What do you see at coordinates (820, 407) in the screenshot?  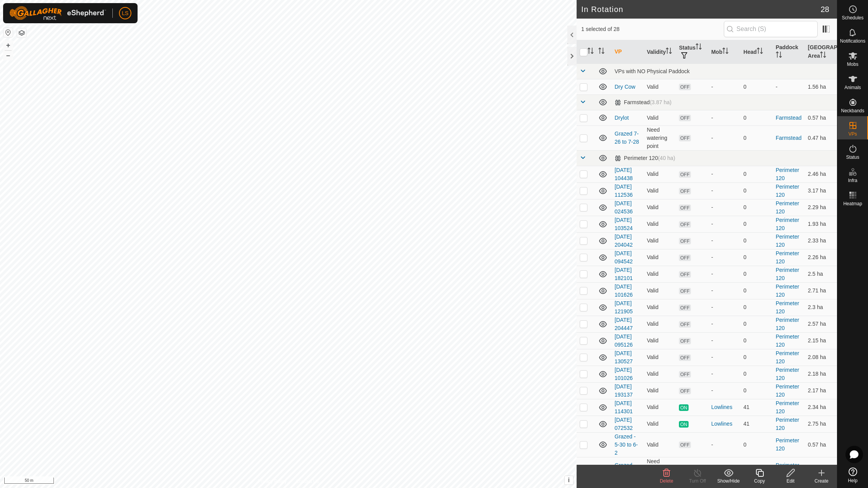 I see `td: 2.34 ha` at bounding box center [820, 407].